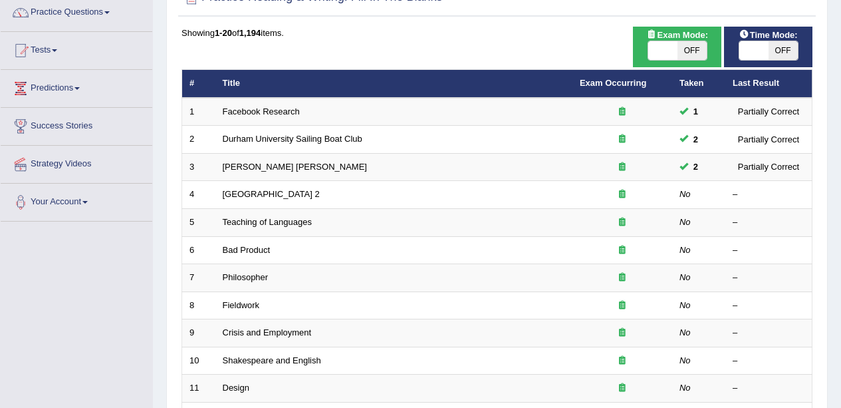  What do you see at coordinates (394, 84) in the screenshot?
I see `th: Title` at bounding box center [394, 84].